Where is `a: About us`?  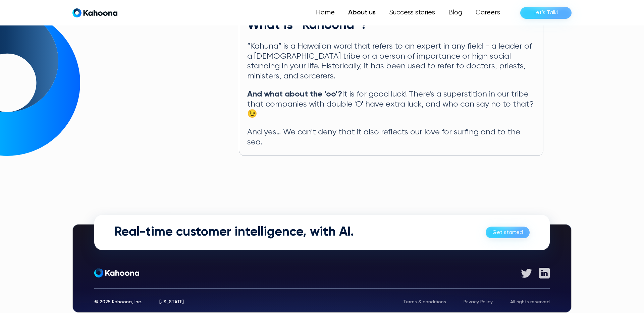 a: About us is located at coordinates (362, 12).